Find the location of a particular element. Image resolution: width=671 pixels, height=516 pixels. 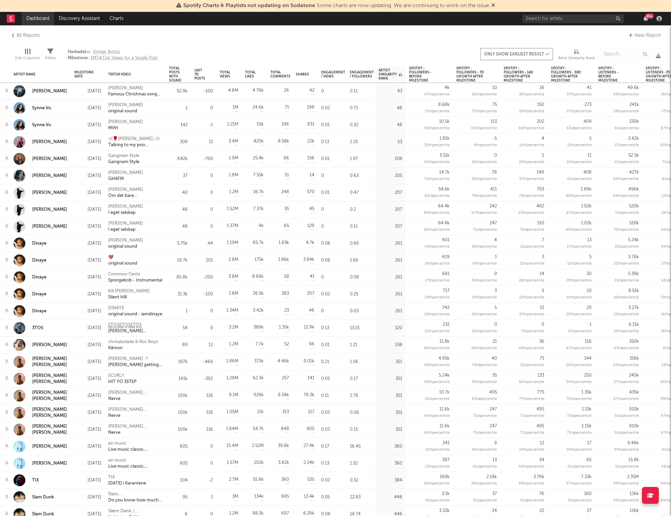

a: 3TOS is located at coordinates (38, 328).